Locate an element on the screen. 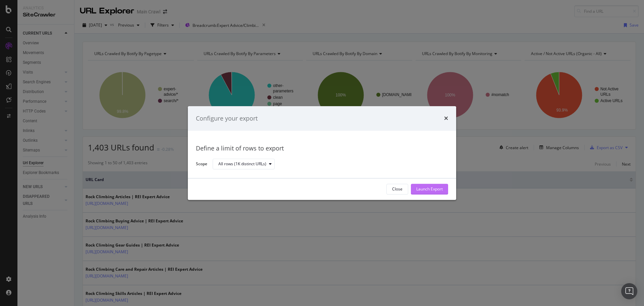 The width and height of the screenshot is (644, 306). div: Open Intercom Messenger is located at coordinates (629, 291).